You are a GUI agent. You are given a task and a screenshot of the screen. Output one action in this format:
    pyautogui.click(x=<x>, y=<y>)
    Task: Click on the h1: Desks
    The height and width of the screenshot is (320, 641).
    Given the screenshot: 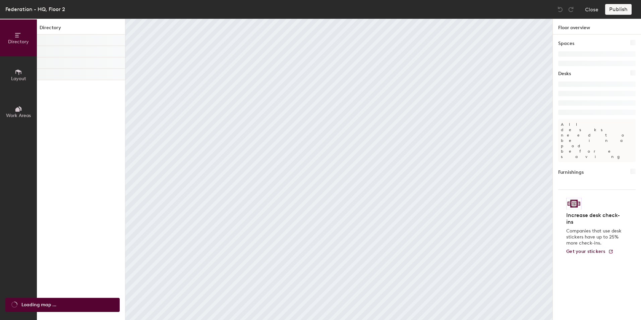 What is the action you would take?
    pyautogui.click(x=565, y=74)
    